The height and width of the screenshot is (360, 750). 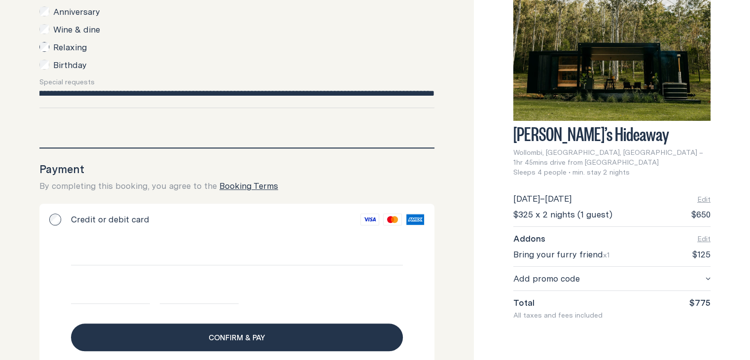 What do you see at coordinates (70, 65) in the screenshot?
I see `label: Birthday` at bounding box center [70, 65].